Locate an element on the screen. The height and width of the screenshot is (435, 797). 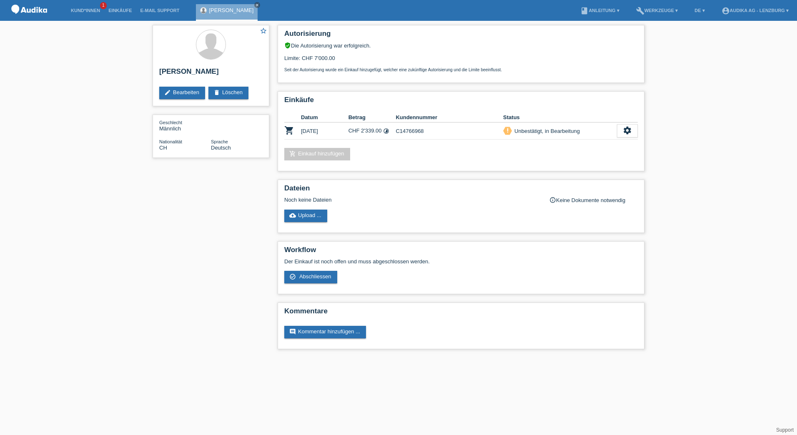
a: DE ▾ is located at coordinates (699, 10).